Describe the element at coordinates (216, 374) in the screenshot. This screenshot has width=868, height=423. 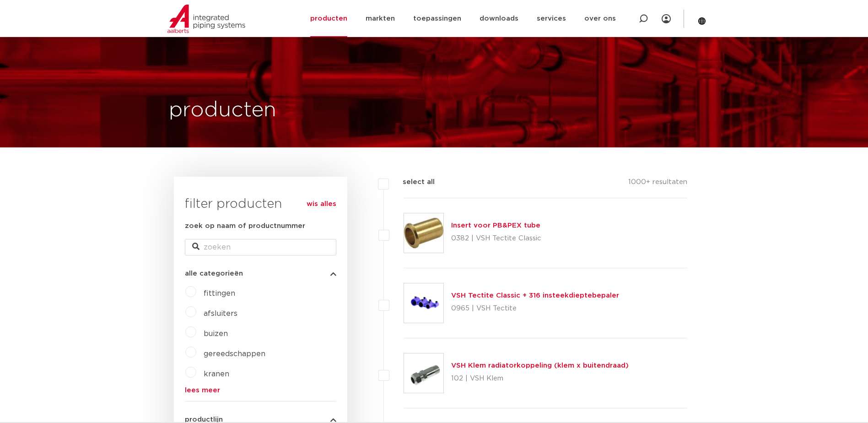
I see `a: kranen` at that location.